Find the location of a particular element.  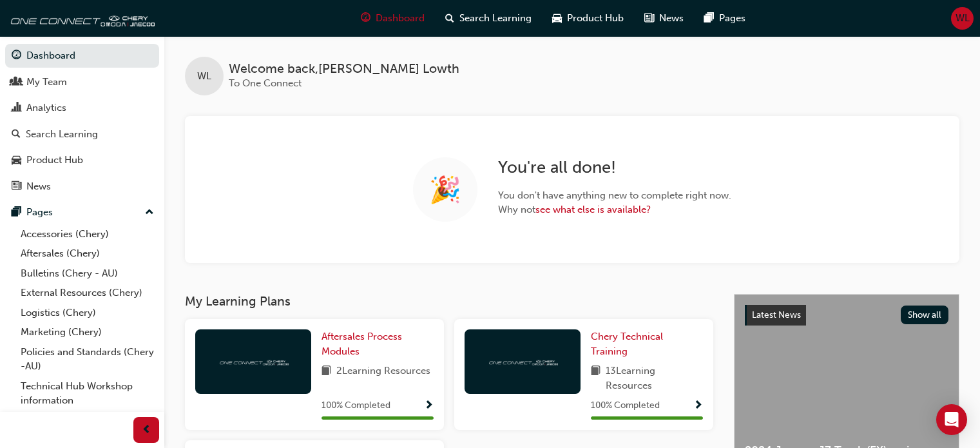

a: Latest NewsShow all is located at coordinates (847, 315).